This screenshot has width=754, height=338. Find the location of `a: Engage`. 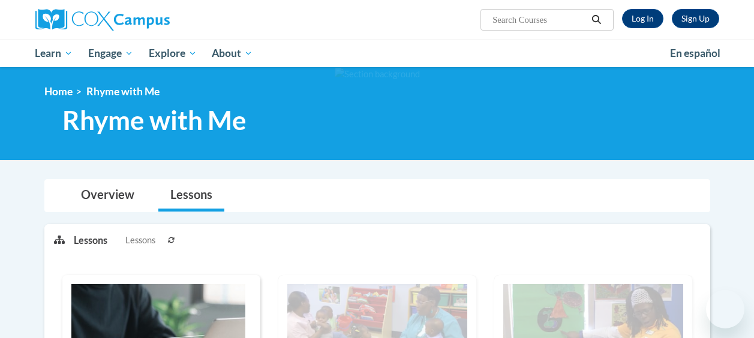

a: Engage is located at coordinates (110, 53).